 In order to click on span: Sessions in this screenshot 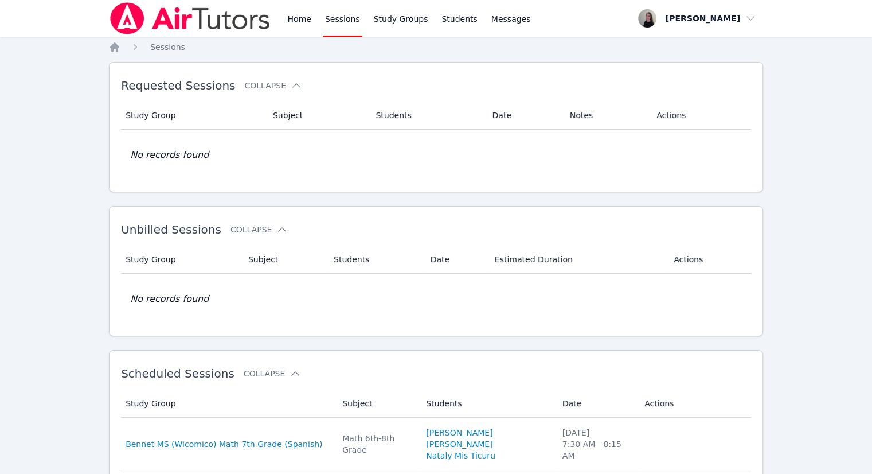, I will do `click(167, 47)`.